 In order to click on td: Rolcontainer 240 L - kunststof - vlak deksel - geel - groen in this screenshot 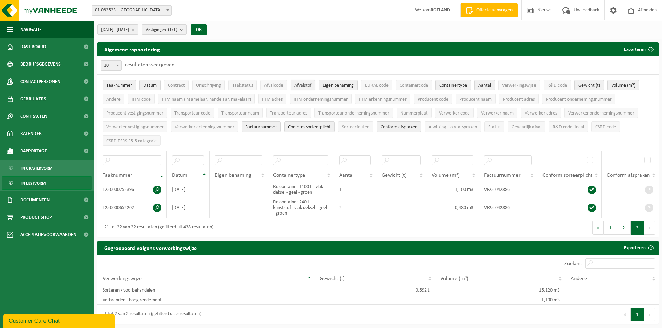, I will do `click(301, 208)`.